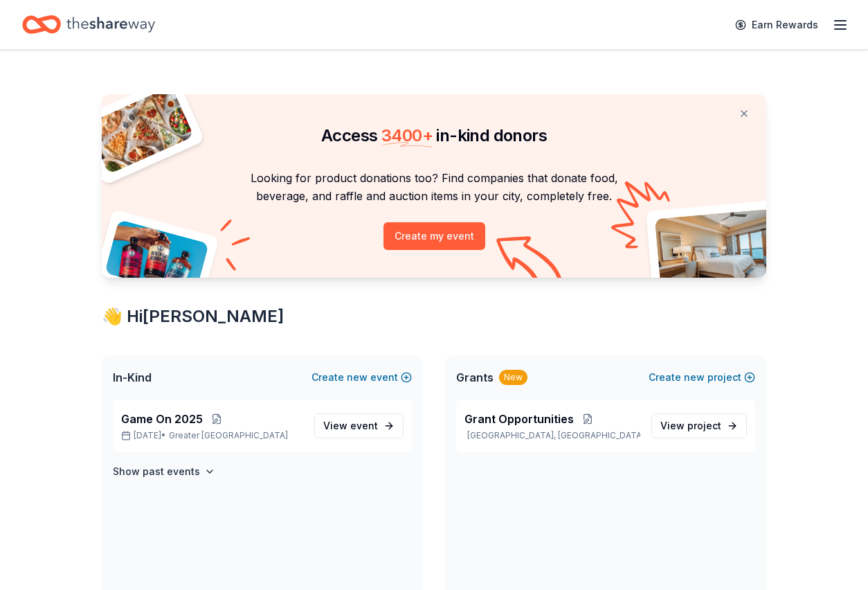  Describe the element at coordinates (531, 262) in the screenshot. I see `img: Curvy arrow` at that location.